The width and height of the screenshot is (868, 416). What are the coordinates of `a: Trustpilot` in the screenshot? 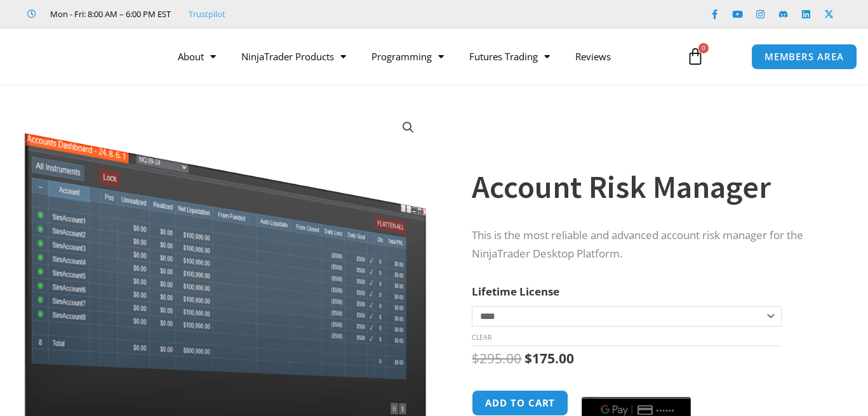 It's located at (207, 14).